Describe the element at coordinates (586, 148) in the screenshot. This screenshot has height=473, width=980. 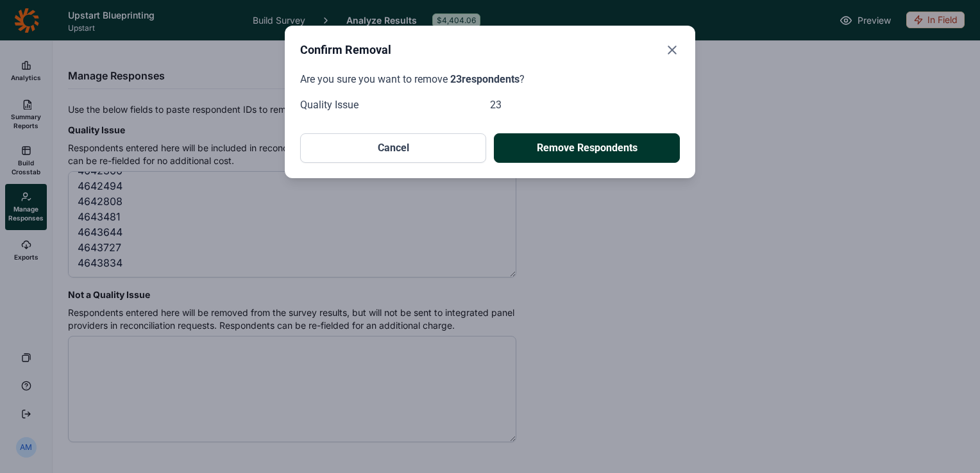
I see `button: Remove Respondents` at that location.